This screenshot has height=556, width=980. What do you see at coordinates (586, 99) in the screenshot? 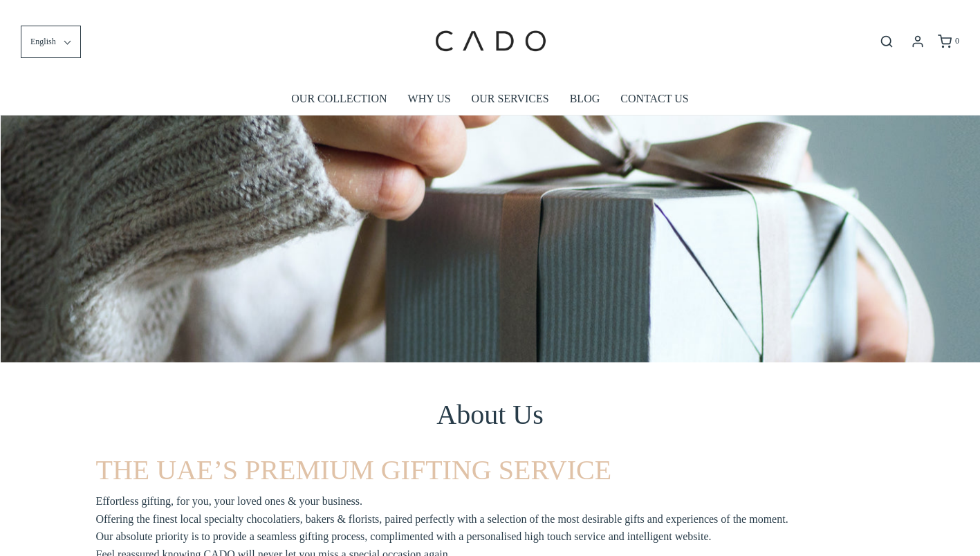
I see `a: BLOG` at bounding box center [586, 99].